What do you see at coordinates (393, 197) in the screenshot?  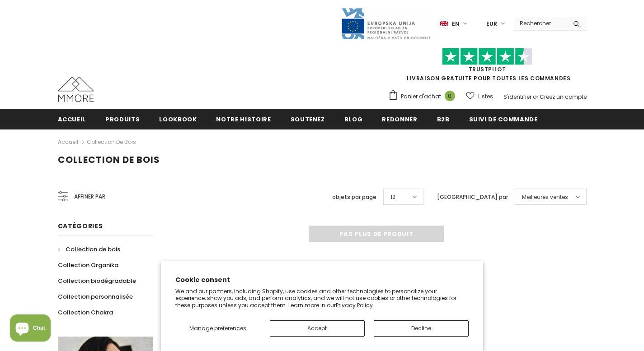 I see `span: 12` at bounding box center [393, 197].